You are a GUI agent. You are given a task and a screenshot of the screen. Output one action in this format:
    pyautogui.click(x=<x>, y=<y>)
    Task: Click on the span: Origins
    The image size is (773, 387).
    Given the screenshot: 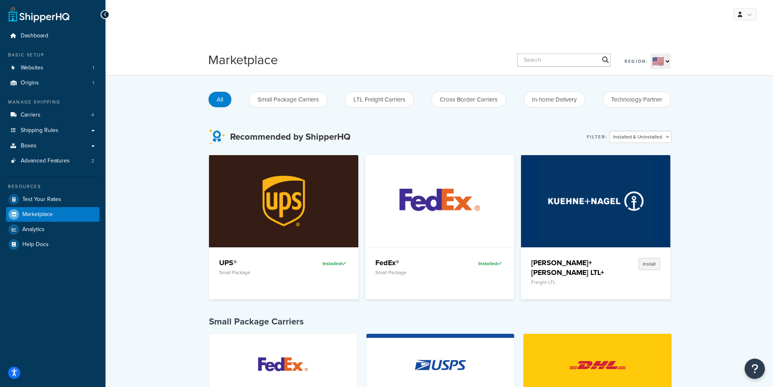 What is the action you would take?
    pyautogui.click(x=30, y=83)
    